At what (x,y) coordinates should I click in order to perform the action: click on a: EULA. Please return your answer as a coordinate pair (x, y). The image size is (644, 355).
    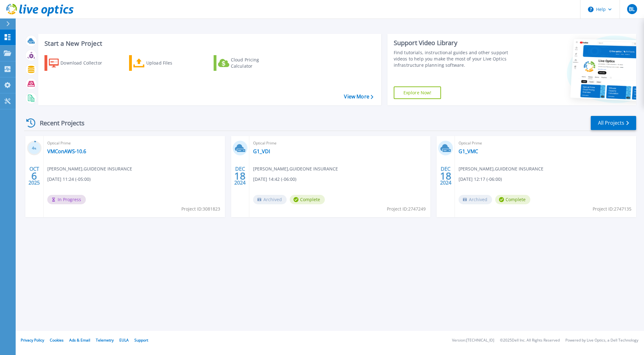
    Looking at the image, I should click on (124, 340).